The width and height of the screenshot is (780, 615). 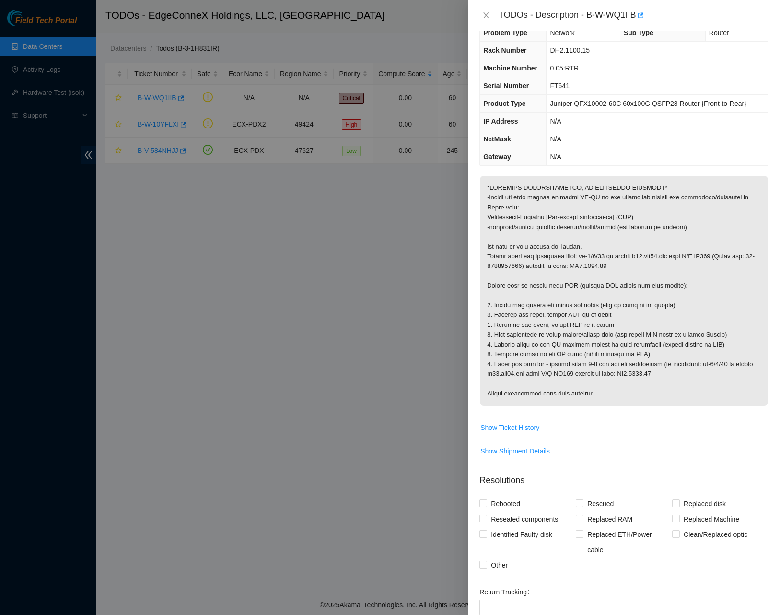 What do you see at coordinates (510, 68) in the screenshot?
I see `span: Machine Number` at bounding box center [510, 68].